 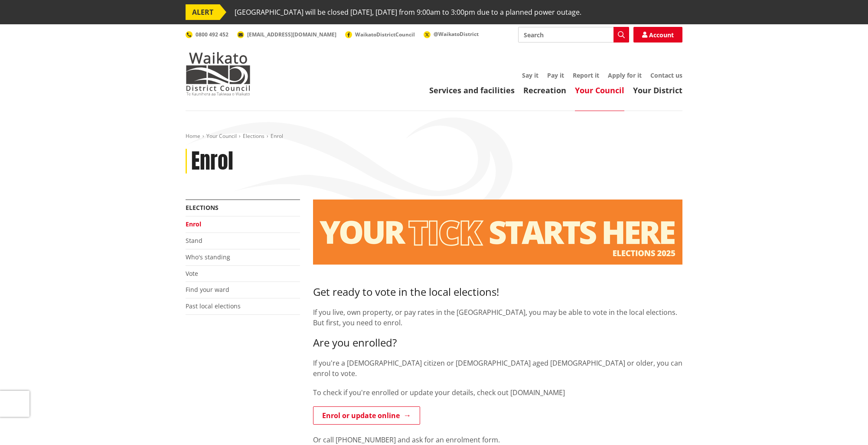 I want to click on a: Services and facilities, so click(x=472, y=90).